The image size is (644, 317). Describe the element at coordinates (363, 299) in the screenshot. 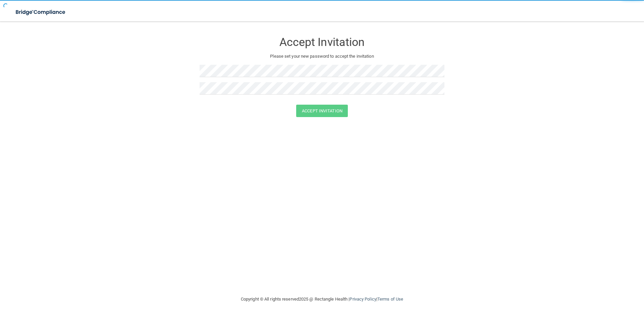

I see `a: Privacy Policy` at that location.